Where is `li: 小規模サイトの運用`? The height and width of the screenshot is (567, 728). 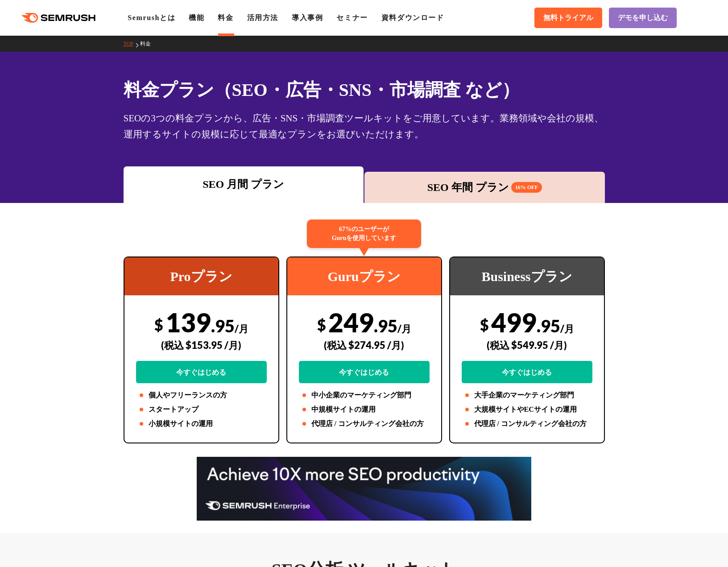 li: 小規模サイトの運用 is located at coordinates (201, 424).